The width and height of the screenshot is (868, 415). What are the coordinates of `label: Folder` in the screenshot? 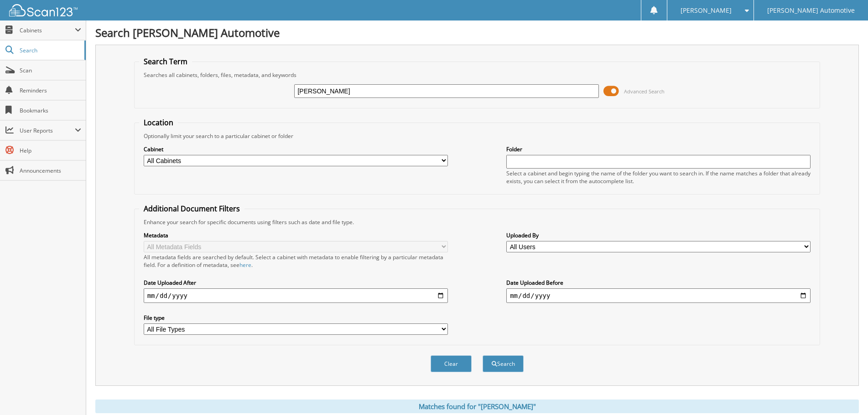 It's located at (658, 149).